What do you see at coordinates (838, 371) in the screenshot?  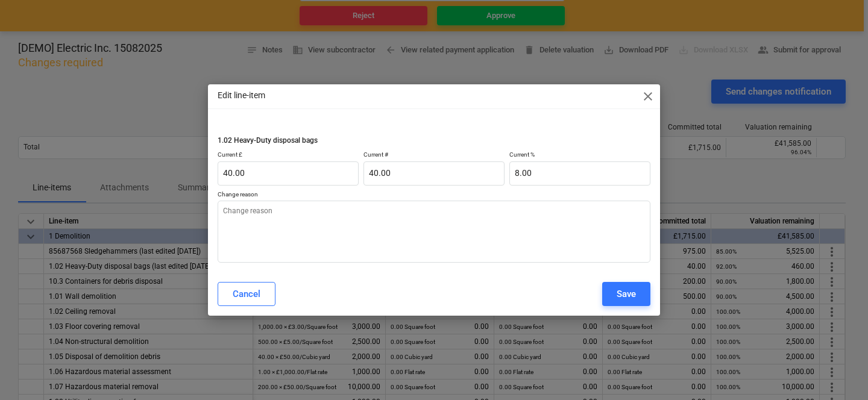 I see `div: Chat Widget` at bounding box center [838, 371].